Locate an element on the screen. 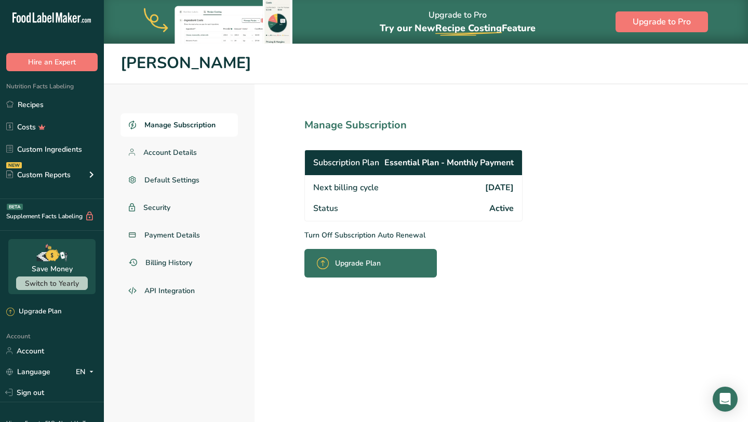 Image resolution: width=748 pixels, height=422 pixels. button: Switch to Yearly is located at coordinates (52, 283).